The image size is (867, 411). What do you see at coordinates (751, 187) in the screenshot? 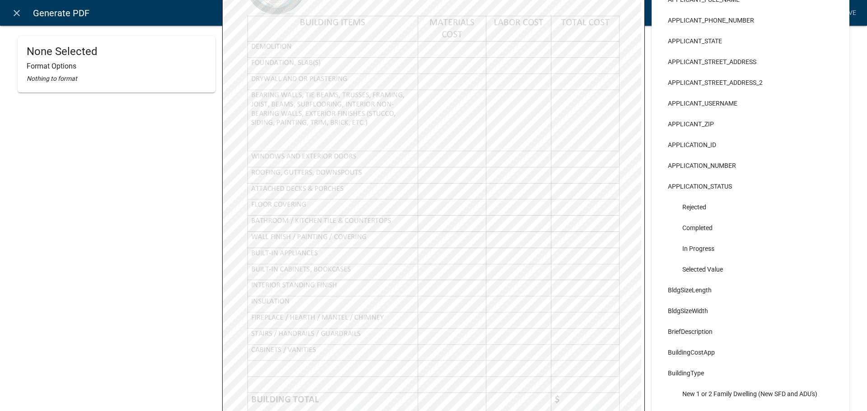
I see `li: APPLICATION_STATUS` at bounding box center [751, 187].